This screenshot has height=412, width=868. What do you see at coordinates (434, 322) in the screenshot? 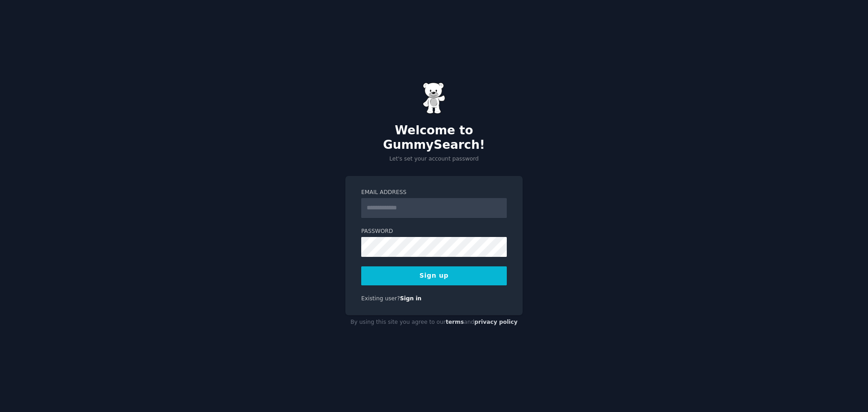
I see `div: By using this site you agree to our and` at bounding box center [434, 322].